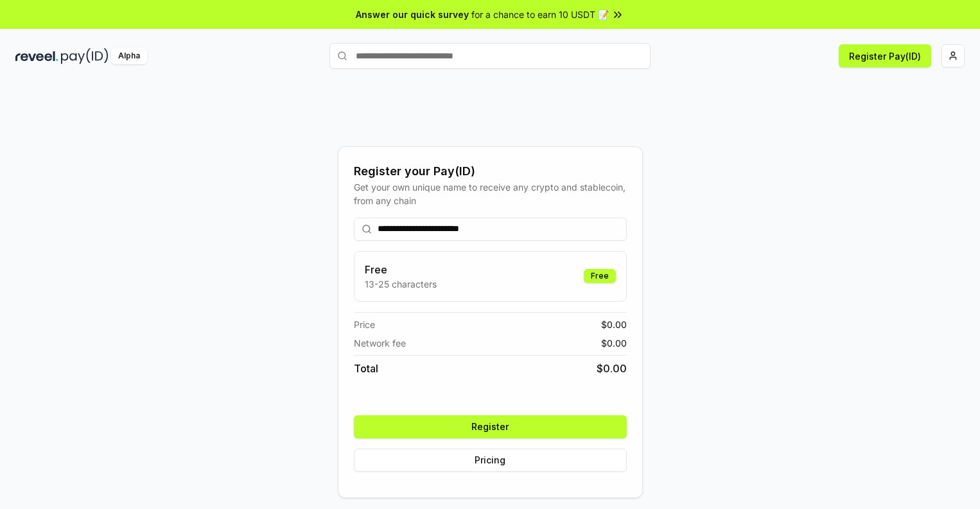  I want to click on span: Answer our quick survey, so click(412, 14).